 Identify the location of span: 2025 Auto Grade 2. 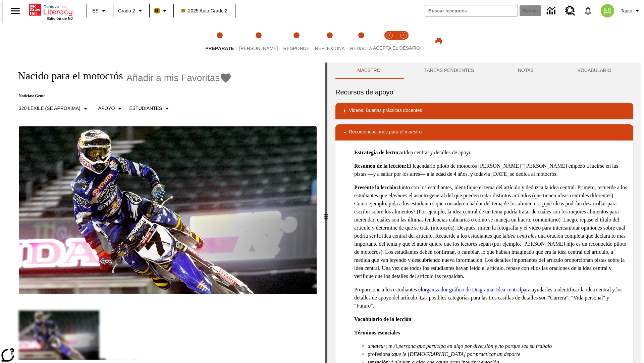
(204, 11).